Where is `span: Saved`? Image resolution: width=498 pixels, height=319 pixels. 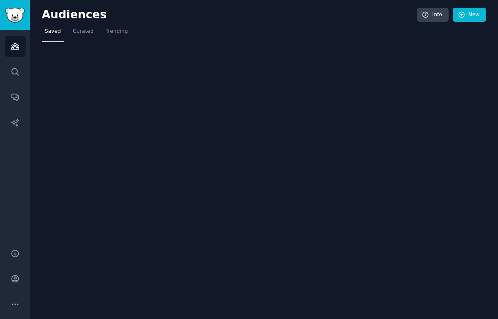
span: Saved is located at coordinates (53, 32).